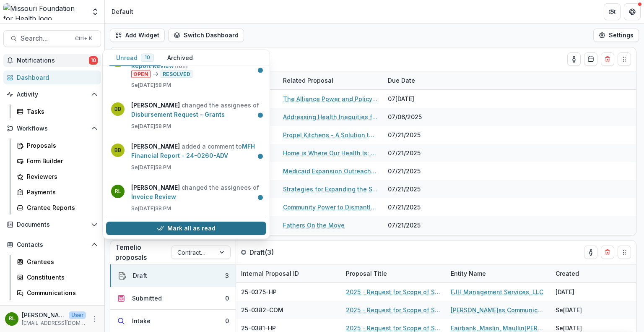 This screenshot has width=644, height=332. I want to click on button: Partners, so click(612, 12).